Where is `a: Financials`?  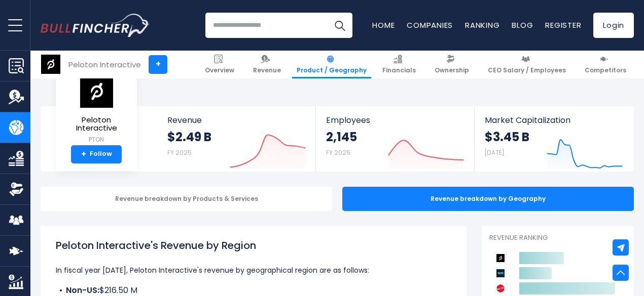 a: Financials is located at coordinates (399, 64).